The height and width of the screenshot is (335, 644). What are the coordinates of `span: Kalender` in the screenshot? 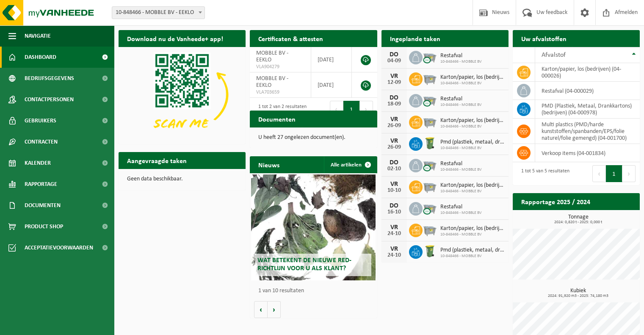 It's located at (38, 163).